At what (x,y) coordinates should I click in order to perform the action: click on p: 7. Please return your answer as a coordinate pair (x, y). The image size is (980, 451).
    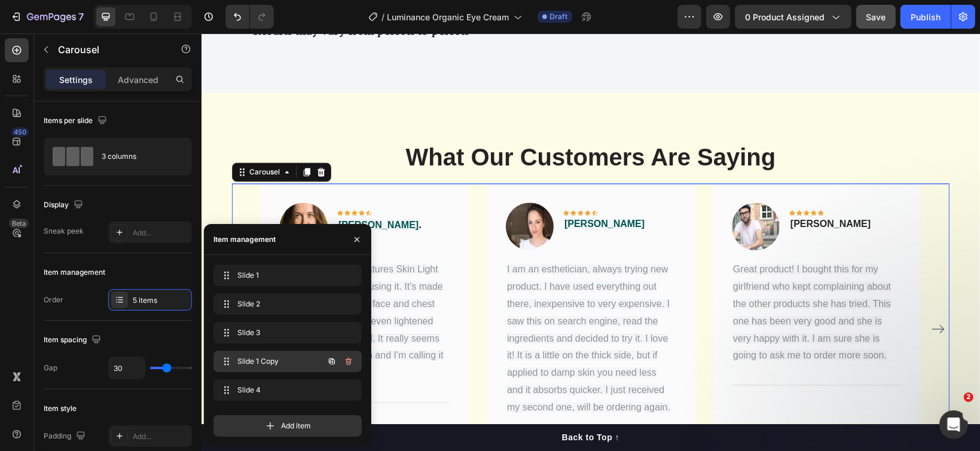
    Looking at the image, I should click on (81, 17).